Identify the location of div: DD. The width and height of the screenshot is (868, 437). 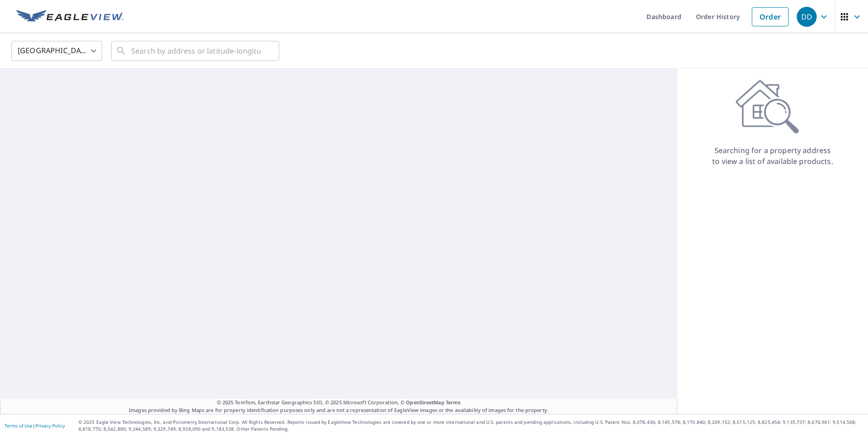
(807, 17).